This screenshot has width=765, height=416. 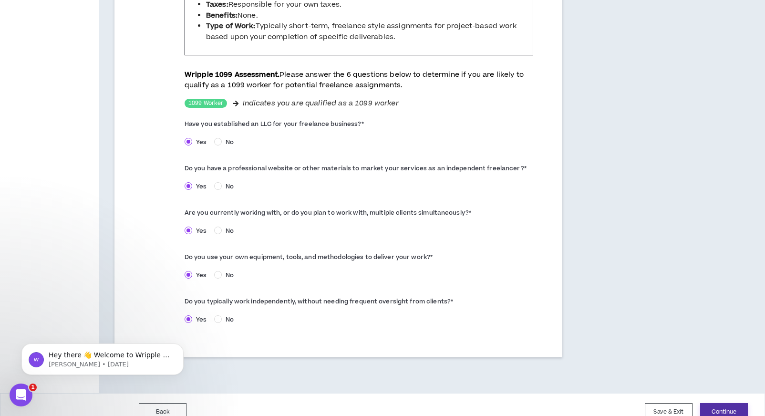 I want to click on li: None., so click(x=363, y=16).